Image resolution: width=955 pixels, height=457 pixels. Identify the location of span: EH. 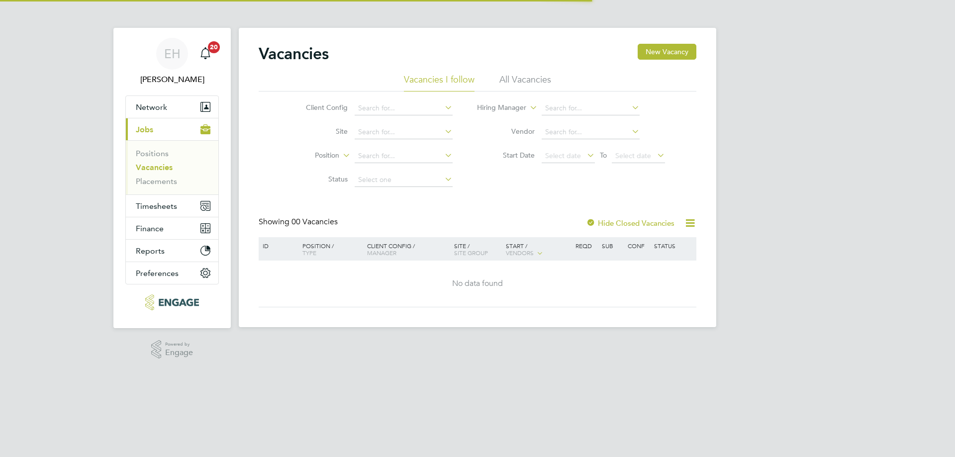
(172, 54).